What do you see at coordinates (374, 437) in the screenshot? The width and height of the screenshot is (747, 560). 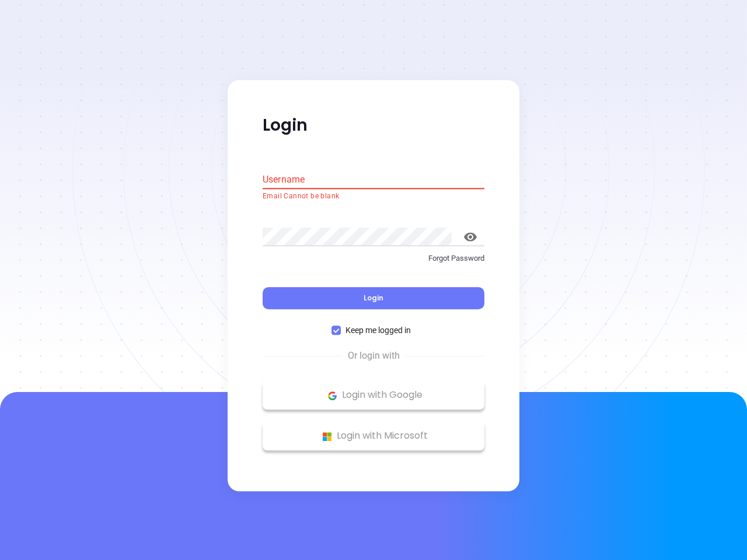 I see `button: Microsoft Logo Login with Microsoft` at bounding box center [374, 437].